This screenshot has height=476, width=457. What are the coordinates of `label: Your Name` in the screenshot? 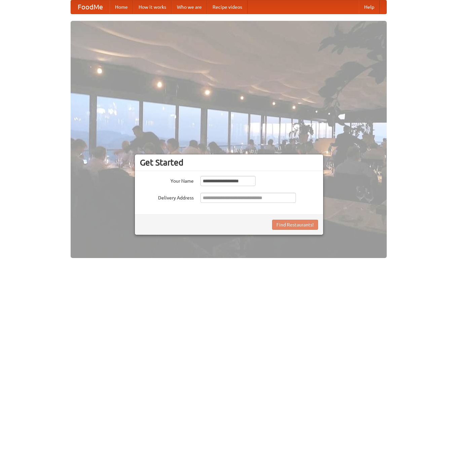 It's located at (167, 180).